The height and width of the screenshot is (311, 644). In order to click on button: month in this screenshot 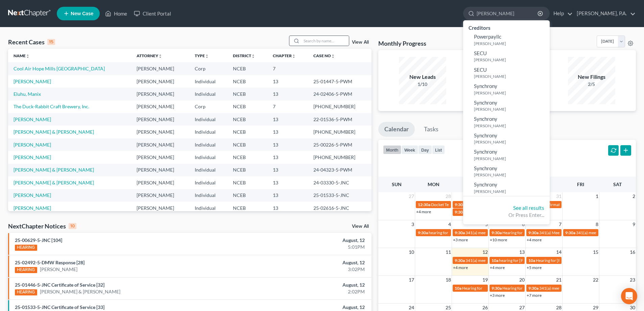, I will do `click(392, 150)`.